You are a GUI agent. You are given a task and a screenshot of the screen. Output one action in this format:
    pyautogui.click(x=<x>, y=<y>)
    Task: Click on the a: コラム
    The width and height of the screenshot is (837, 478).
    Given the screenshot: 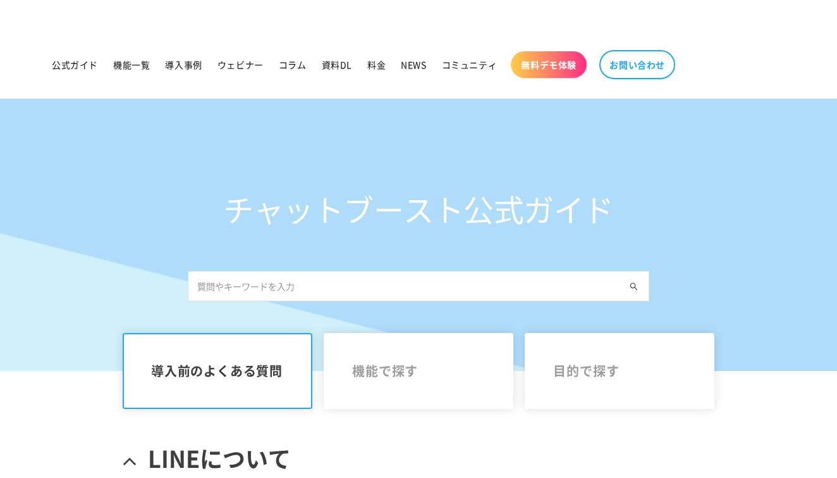 What is the action you would take?
    pyautogui.click(x=293, y=65)
    